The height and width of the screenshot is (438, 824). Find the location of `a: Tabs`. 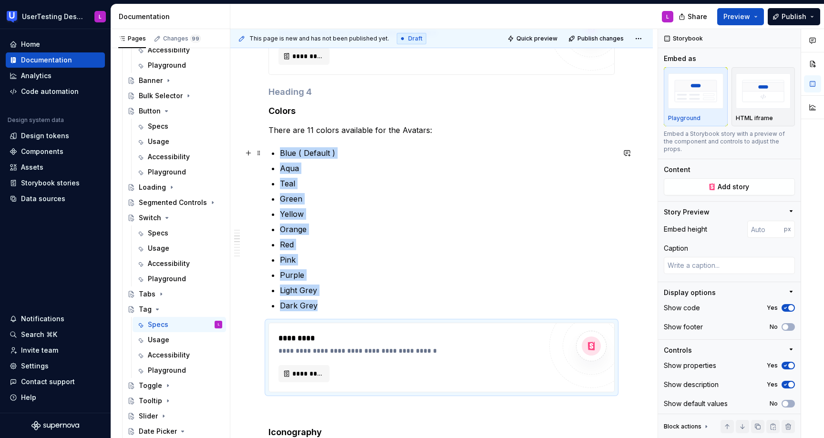

a: Tabs is located at coordinates (175, 294).